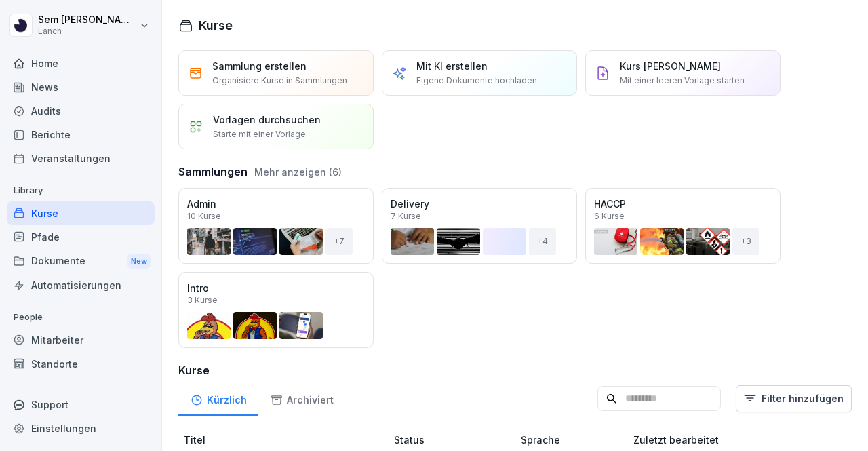 The width and height of the screenshot is (868, 451). Describe the element at coordinates (202, 300) in the screenshot. I see `p: 3 Kurse` at that location.